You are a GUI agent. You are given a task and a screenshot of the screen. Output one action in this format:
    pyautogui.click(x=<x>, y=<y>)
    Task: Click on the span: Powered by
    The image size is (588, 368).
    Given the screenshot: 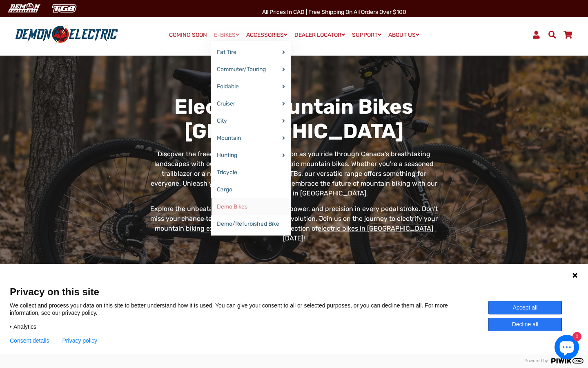 What is the action you would take?
    pyautogui.click(x=536, y=361)
    